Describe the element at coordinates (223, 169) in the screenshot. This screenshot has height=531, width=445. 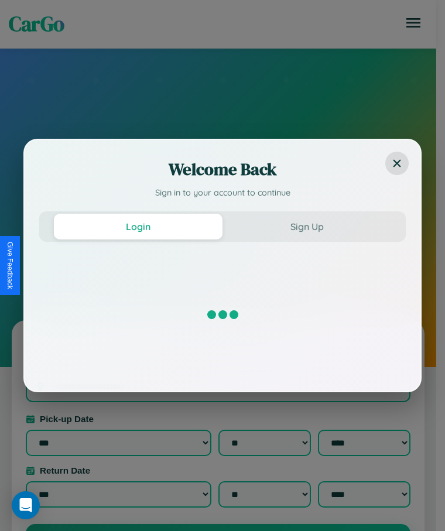
I see `h2: Welcome Back` at that location.